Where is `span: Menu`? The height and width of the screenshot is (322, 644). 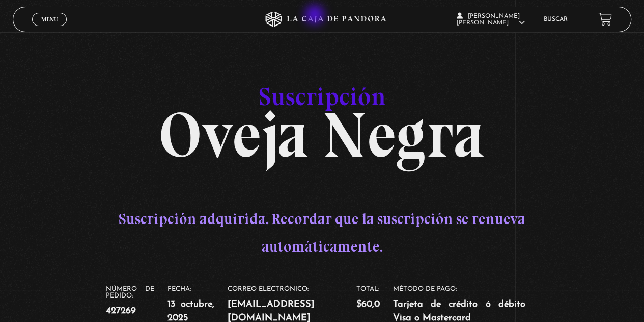 span: Menu is located at coordinates (49, 19).